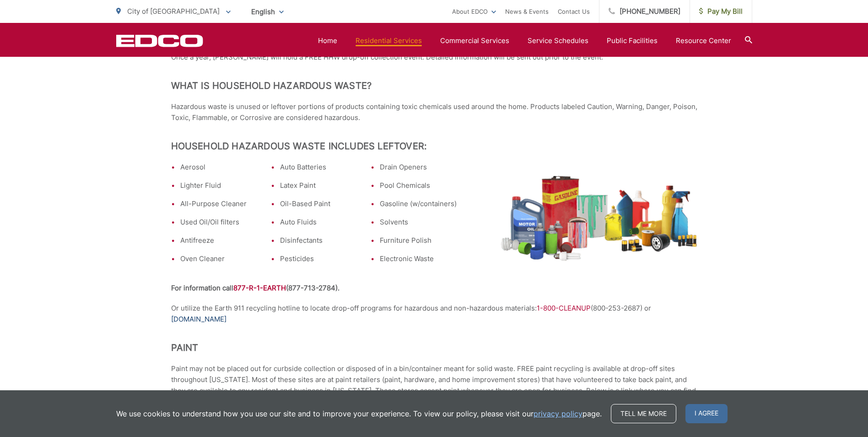  I want to click on span: English, so click(267, 12).